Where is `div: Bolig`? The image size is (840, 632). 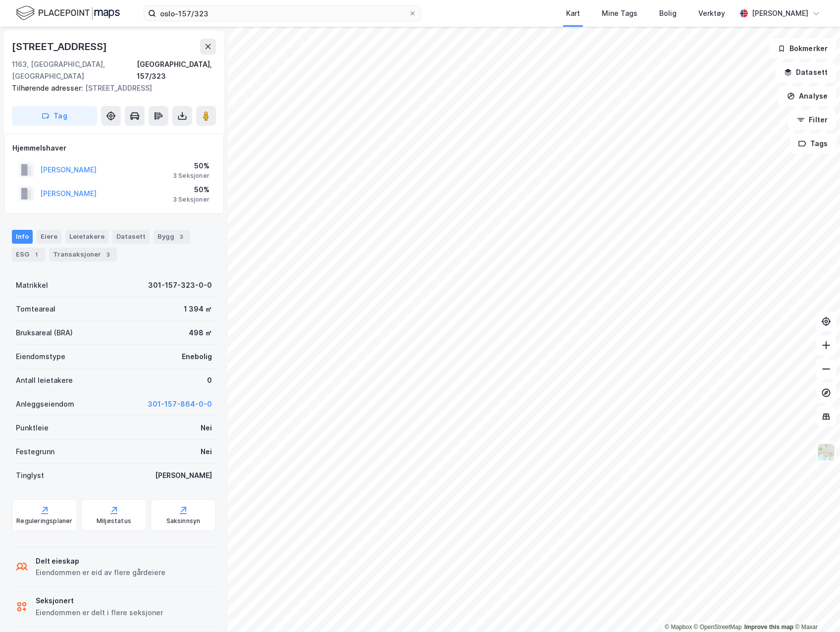
div: Bolig is located at coordinates (668, 14).